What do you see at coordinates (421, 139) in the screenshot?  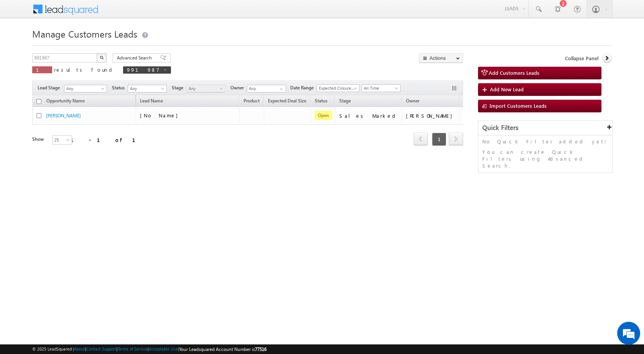 I see `a: prev` at bounding box center [421, 139].